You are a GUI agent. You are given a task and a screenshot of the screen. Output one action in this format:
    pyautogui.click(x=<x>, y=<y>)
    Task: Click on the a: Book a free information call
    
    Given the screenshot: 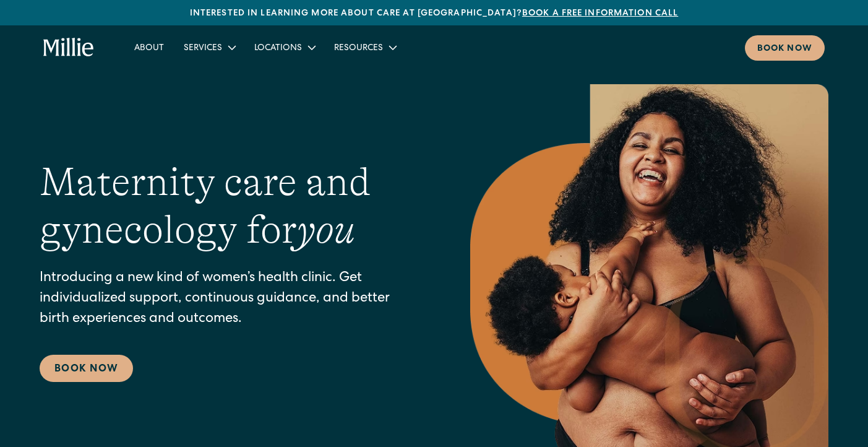 What is the action you would take?
    pyautogui.click(x=600, y=14)
    